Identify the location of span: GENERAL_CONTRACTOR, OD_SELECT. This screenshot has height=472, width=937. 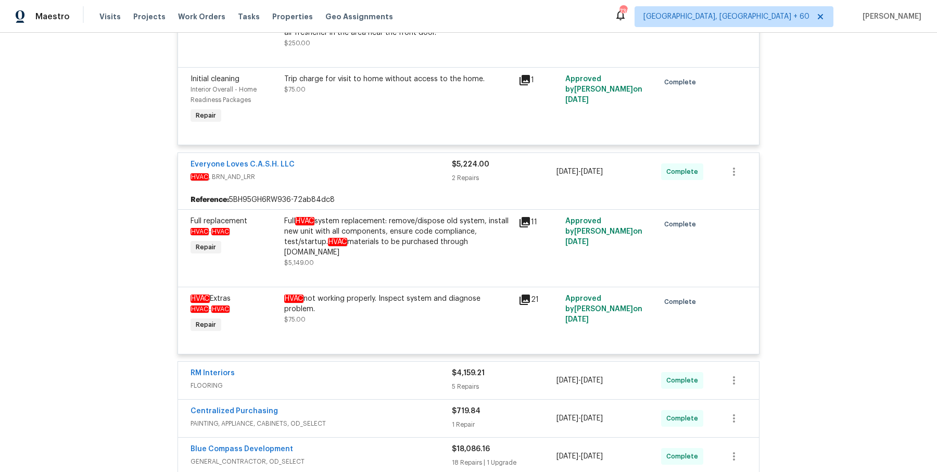
(321, 462).